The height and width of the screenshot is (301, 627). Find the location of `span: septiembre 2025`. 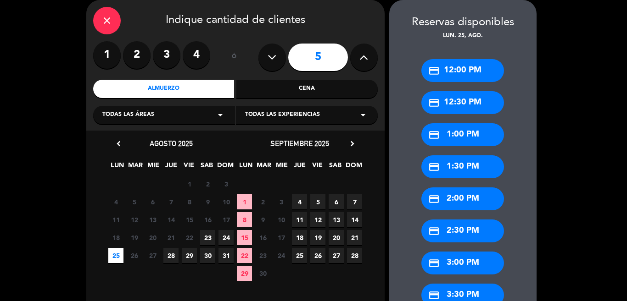

span: septiembre 2025 is located at coordinates (300, 144).